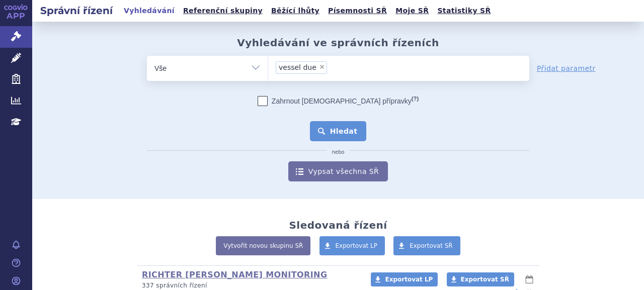  Describe the element at coordinates (464, 11) in the screenshot. I see `a: Statistiky SŘ` at that location.